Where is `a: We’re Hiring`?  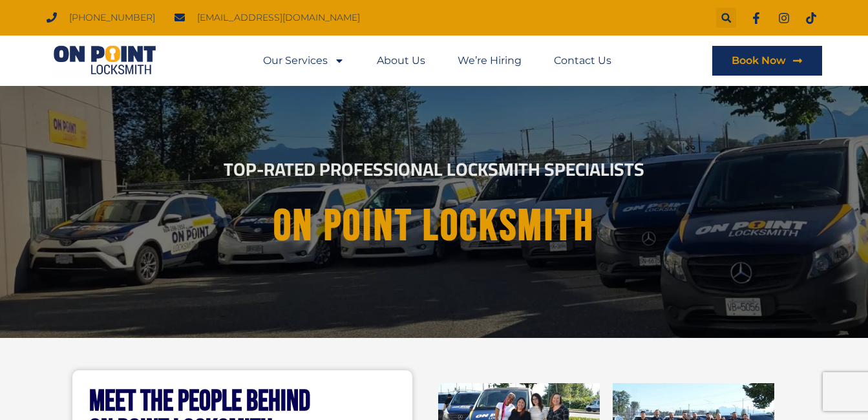
a: We’re Hiring is located at coordinates (489, 61).